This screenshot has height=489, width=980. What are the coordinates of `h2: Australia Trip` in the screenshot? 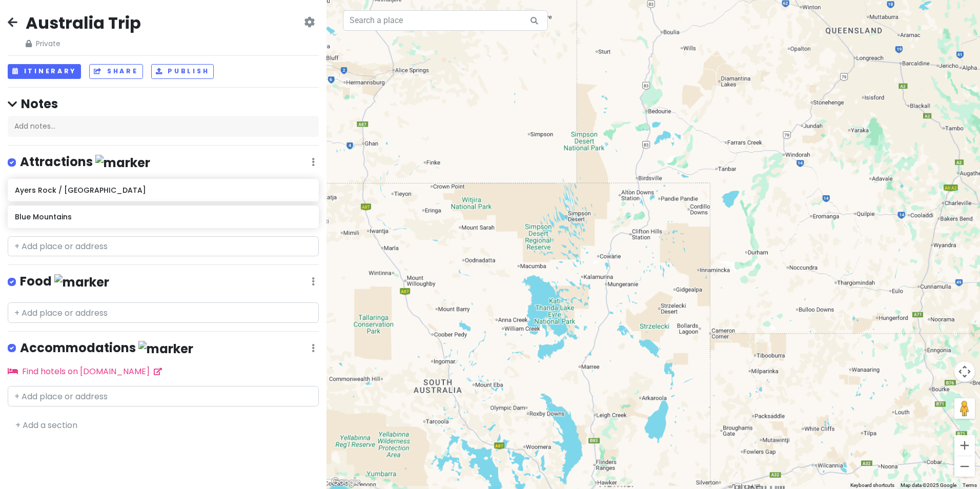 It's located at (83, 23).